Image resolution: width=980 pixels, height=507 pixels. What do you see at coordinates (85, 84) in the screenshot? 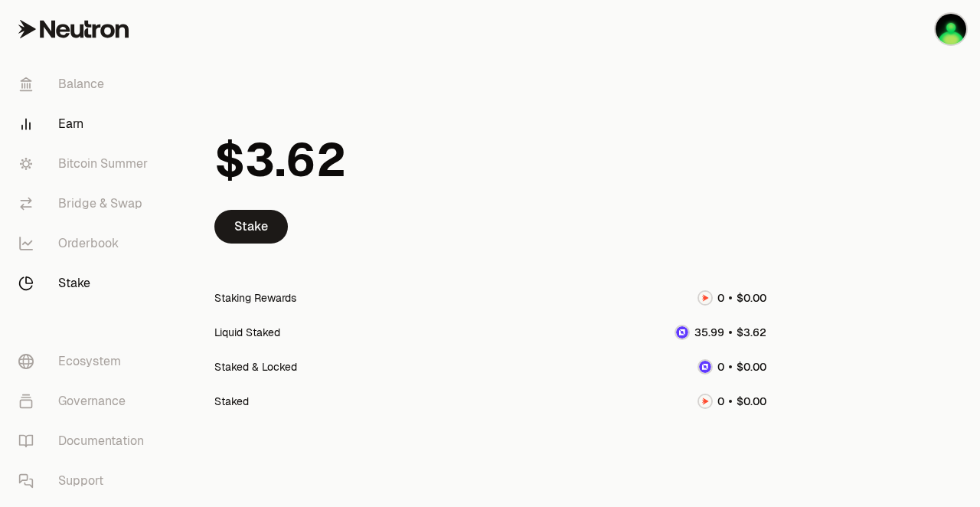
I see `a: Balance` at bounding box center [85, 84].